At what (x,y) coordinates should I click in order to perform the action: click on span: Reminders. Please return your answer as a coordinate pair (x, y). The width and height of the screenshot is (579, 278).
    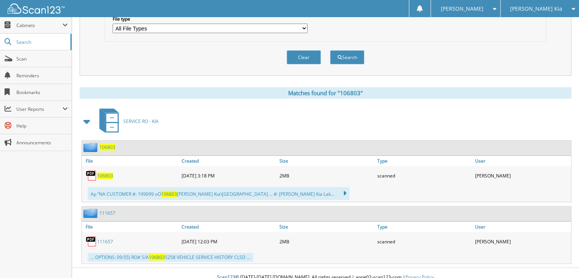
    Looking at the image, I should click on (42, 75).